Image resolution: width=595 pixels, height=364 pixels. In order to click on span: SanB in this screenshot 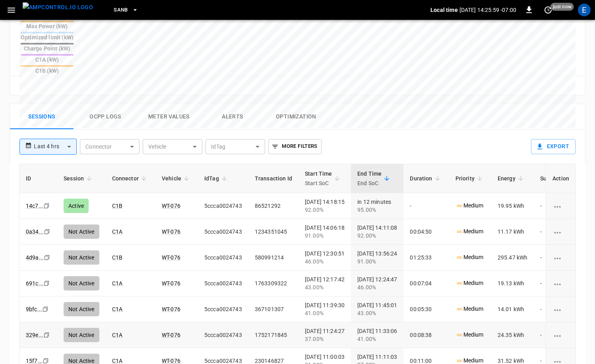, I will do `click(121, 10)`.